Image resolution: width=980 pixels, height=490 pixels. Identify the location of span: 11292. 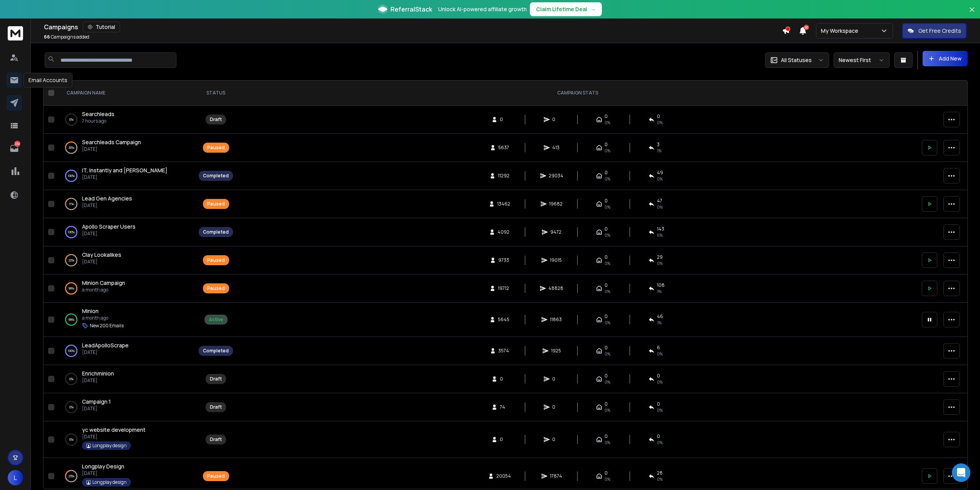
(503, 175).